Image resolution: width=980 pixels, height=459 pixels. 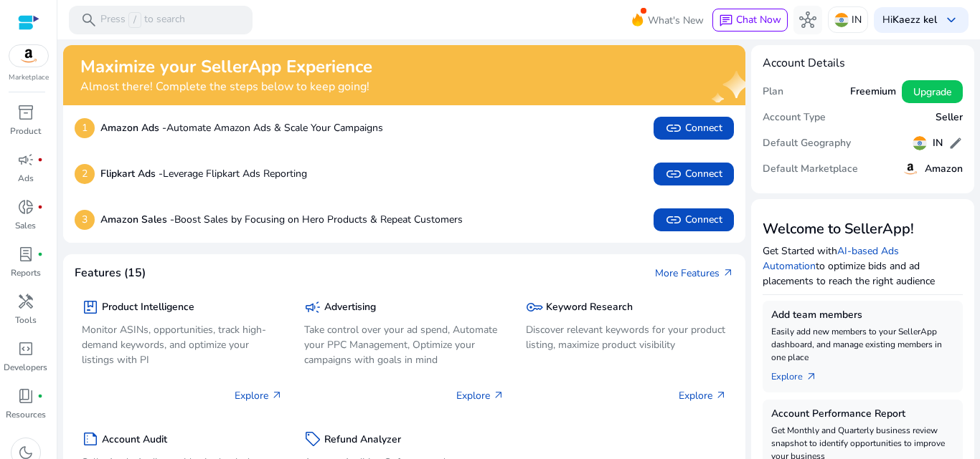 What do you see at coordinates (951, 20) in the screenshot?
I see `span: keyboard_arrow_down` at bounding box center [951, 20].